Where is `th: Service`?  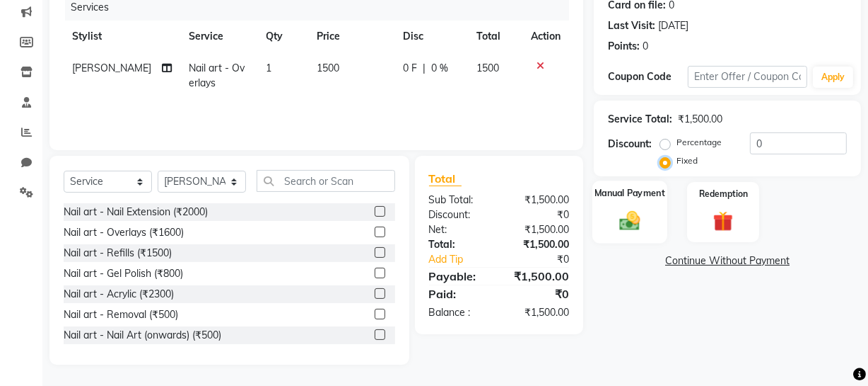
th: Service is located at coordinates (219, 36).